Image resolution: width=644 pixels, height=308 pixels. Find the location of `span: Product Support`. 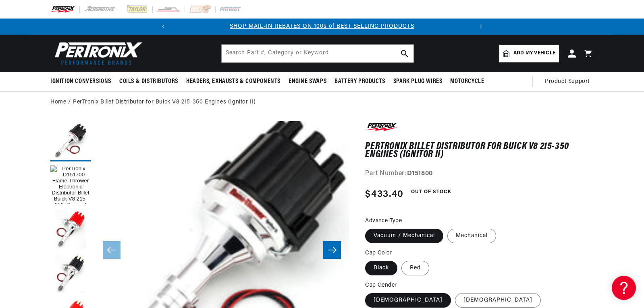

span: Product Support is located at coordinates (567, 82).